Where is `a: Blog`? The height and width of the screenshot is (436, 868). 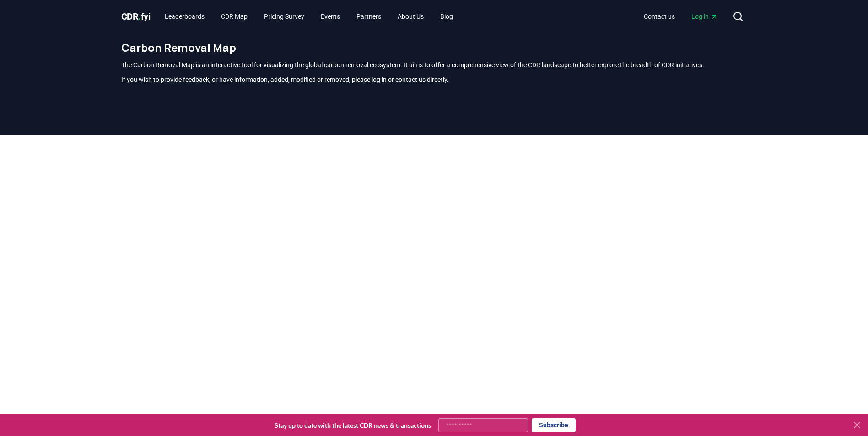 a: Blog is located at coordinates (446, 17).